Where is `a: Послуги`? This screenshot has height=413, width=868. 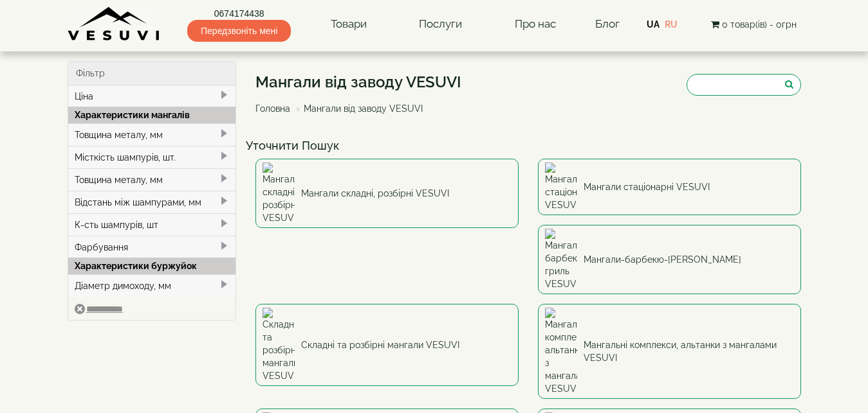
a: Послуги is located at coordinates (440, 25).